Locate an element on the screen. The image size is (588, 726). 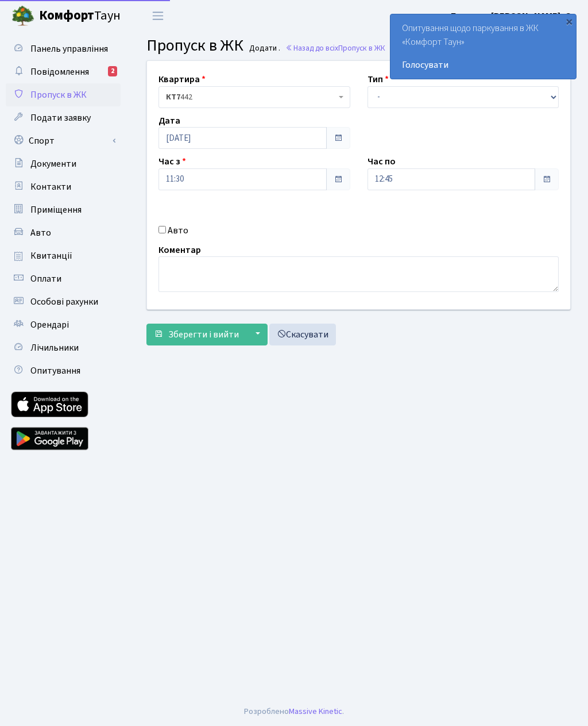
label: Час з is located at coordinates (172, 161).